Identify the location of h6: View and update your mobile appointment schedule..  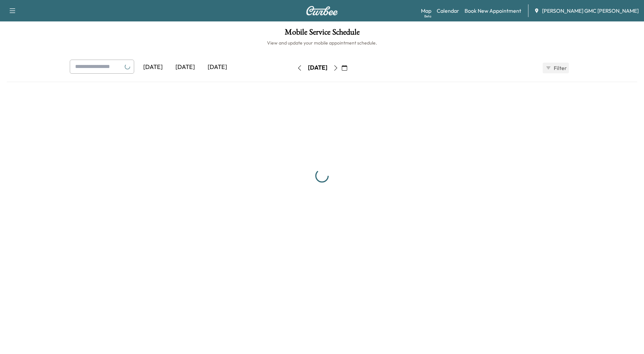
(322, 43).